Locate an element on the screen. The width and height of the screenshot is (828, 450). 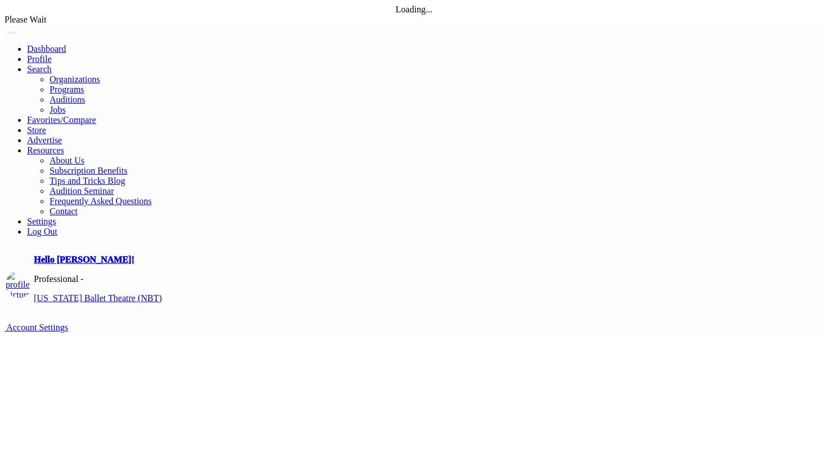
a: Settings is located at coordinates (42, 221).